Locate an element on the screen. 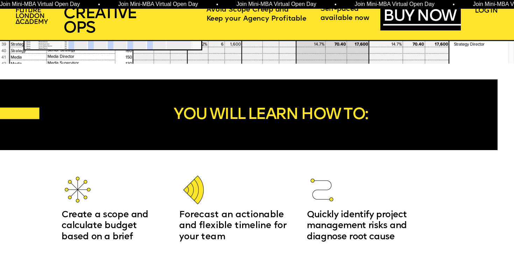 Image resolution: width=514 pixels, height=261 pixels. img: upload-2f72e7a8-3806-41e8-b55b-d754ac055a4a.png is located at coordinates (32, 16).